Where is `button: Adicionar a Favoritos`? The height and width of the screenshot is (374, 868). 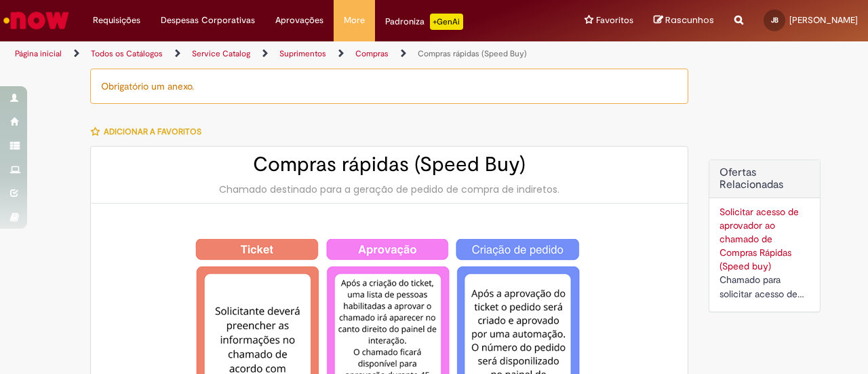 button: Adicionar a Favoritos is located at coordinates (149, 132).